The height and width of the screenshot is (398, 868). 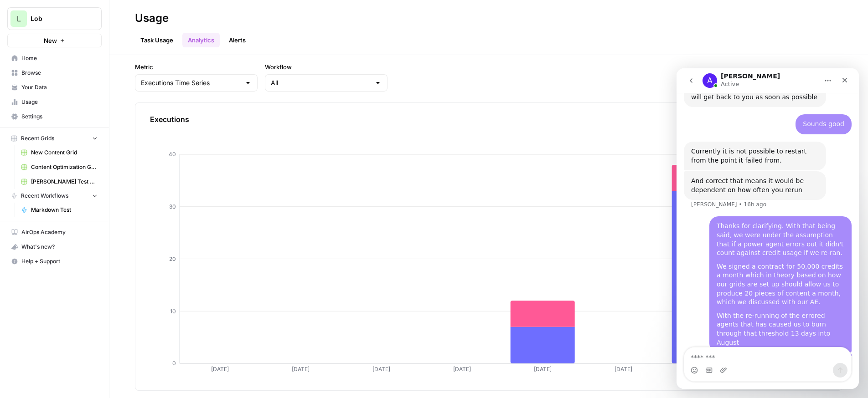 I want to click on input: Executions Time Series, so click(x=191, y=83).